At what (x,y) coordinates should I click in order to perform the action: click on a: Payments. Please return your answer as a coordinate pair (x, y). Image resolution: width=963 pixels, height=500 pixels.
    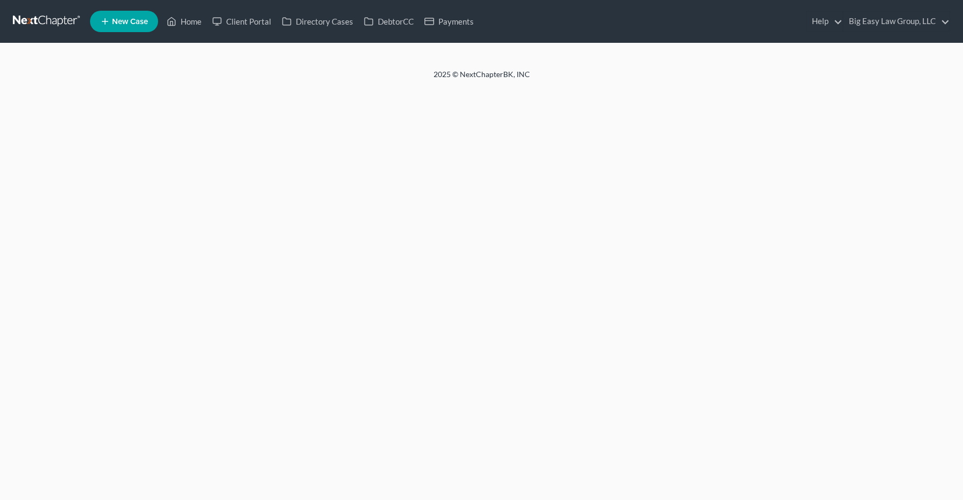
    Looking at the image, I should click on (449, 21).